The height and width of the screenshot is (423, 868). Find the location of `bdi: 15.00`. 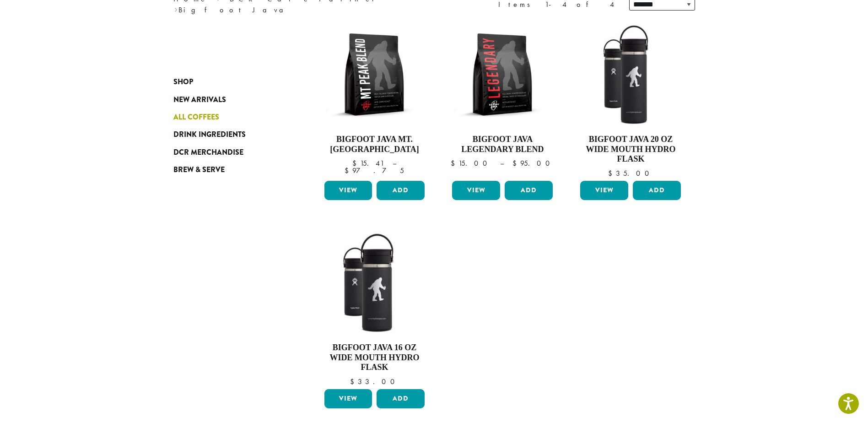

bdi: 15.00 is located at coordinates (470, 163).